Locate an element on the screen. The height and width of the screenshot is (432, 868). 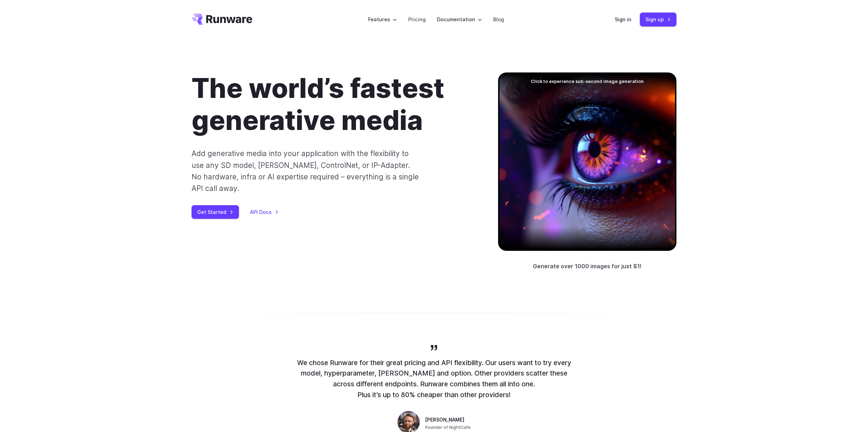
a: Pricing is located at coordinates (417, 19).